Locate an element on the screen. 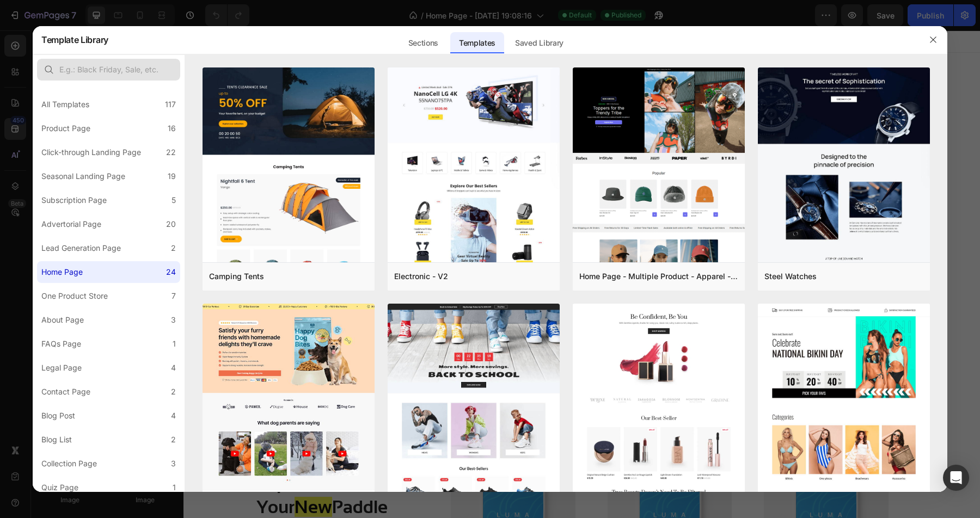 This screenshot has height=518, width=980. div: Seasonal Landing Page is located at coordinates (84, 177).